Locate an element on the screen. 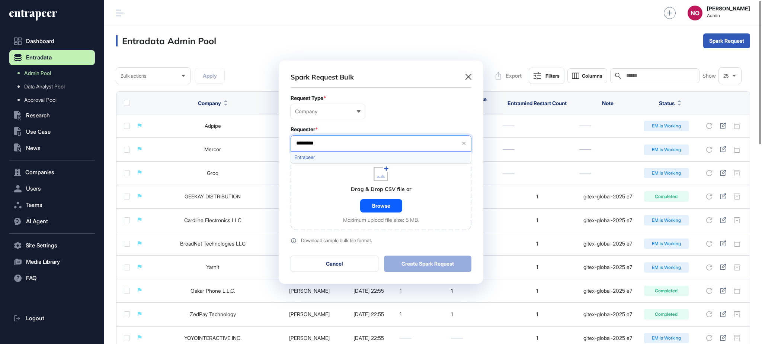 The image size is (762, 344). div: Maximum upload file size: 5 MB. is located at coordinates (381, 220).